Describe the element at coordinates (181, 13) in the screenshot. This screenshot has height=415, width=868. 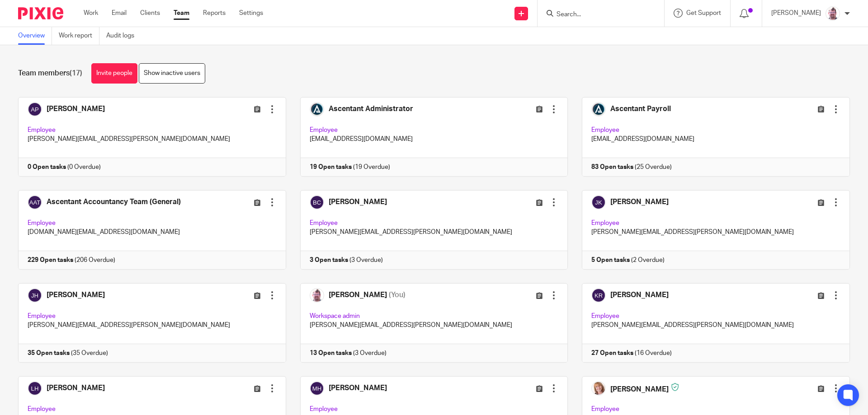
I see `a: Team` at that location.